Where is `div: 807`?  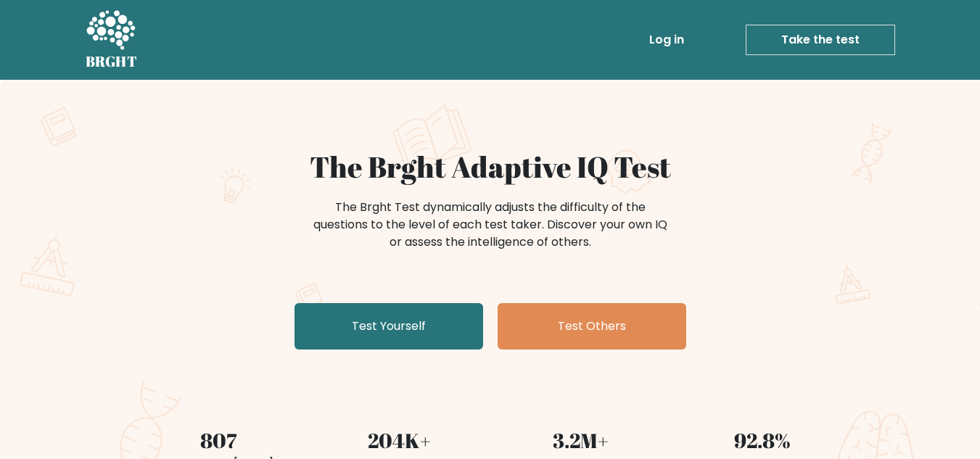 div: 807 is located at coordinates (218, 440).